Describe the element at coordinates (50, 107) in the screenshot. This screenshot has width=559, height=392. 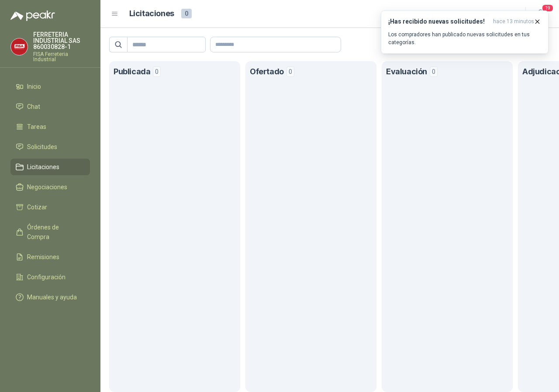
I see `a: Chat` at that location.